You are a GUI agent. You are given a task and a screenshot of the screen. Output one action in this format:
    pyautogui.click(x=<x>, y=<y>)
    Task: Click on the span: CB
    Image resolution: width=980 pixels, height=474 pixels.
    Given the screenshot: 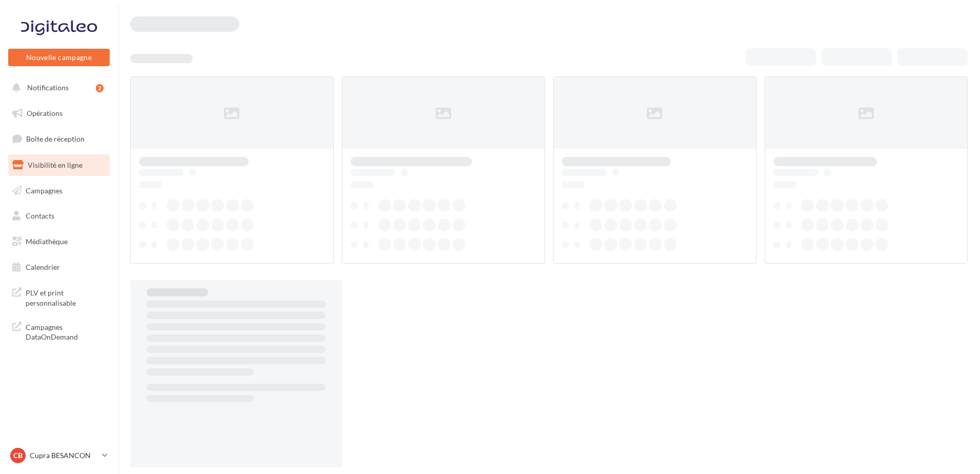 What is the action you would take?
    pyautogui.click(x=18, y=456)
    